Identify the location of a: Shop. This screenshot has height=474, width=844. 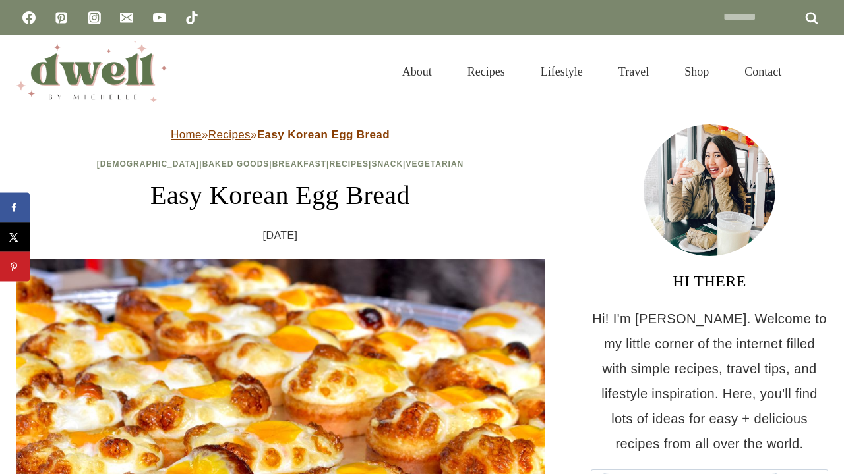
(696, 72).